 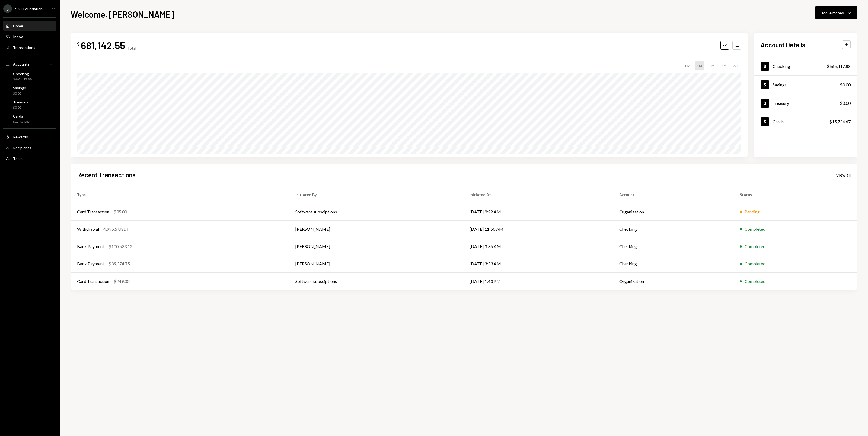 I want to click on th: Initiated At, so click(x=538, y=195).